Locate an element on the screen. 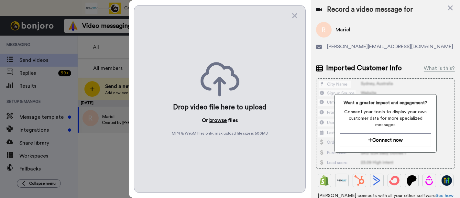 This screenshot has height=198, width=460. img: Patreon is located at coordinates (412, 181).